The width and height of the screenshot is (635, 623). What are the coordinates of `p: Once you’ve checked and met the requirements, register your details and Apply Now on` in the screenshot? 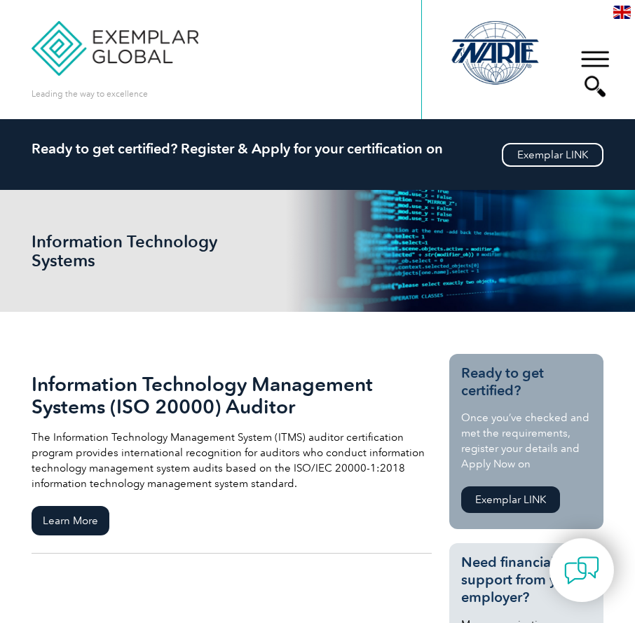 It's located at (526, 441).